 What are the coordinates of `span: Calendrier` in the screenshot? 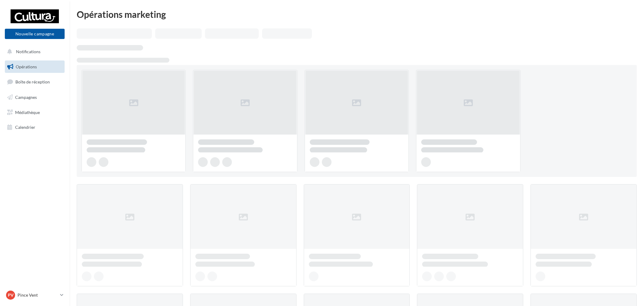 It's located at (25, 127).